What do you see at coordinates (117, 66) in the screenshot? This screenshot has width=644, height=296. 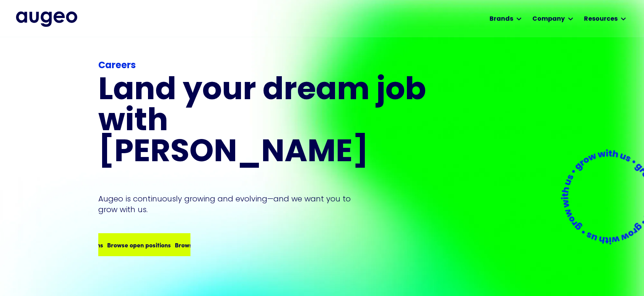 I see `strong: Careers` at bounding box center [117, 66].